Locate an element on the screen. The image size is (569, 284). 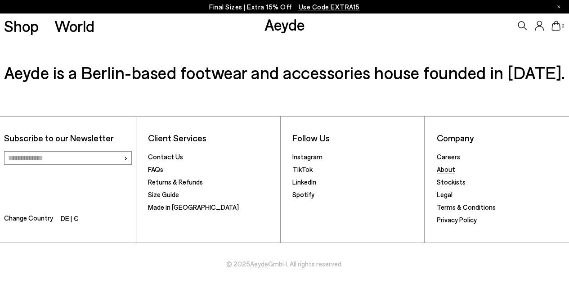
p: Final Sizes | Extra 15% Off is located at coordinates (284, 7).